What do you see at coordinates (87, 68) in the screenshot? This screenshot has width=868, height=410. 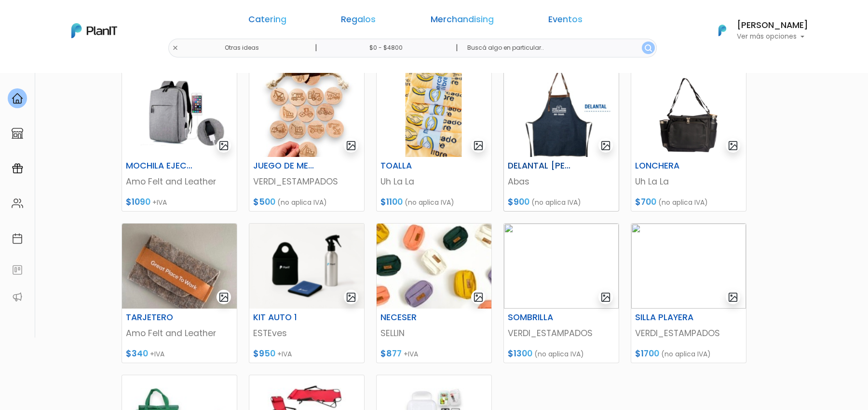 I see `img: user_04fe99587a33b9844688ac17b531be2b.png` at bounding box center [87, 68].